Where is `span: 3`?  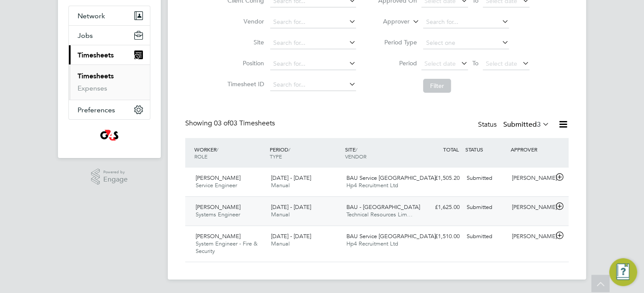 span: 3 is located at coordinates (538, 125).